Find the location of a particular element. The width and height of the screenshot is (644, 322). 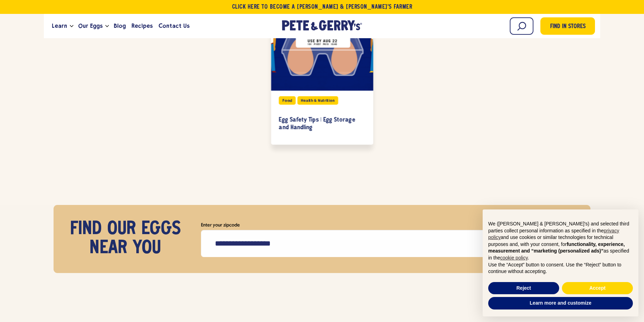

a: Learn is located at coordinates (60, 26).